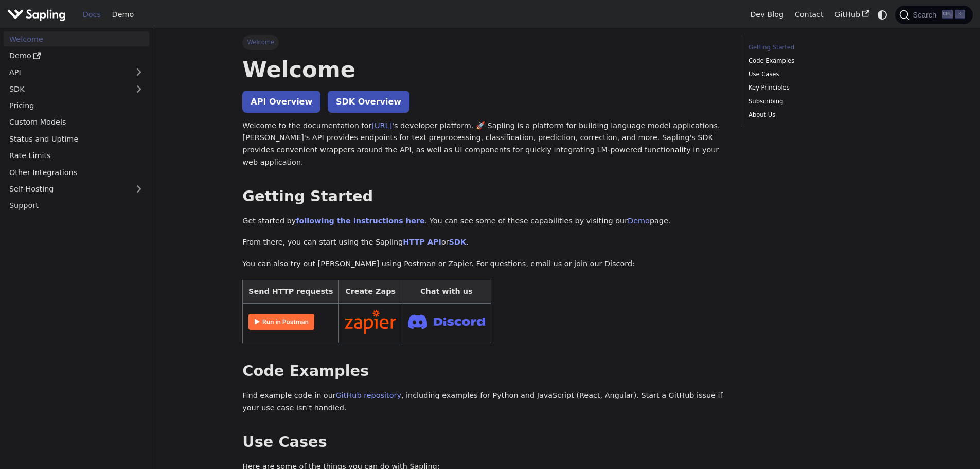  Describe the element at coordinates (76, 106) in the screenshot. I see `a: Pricing` at that location.